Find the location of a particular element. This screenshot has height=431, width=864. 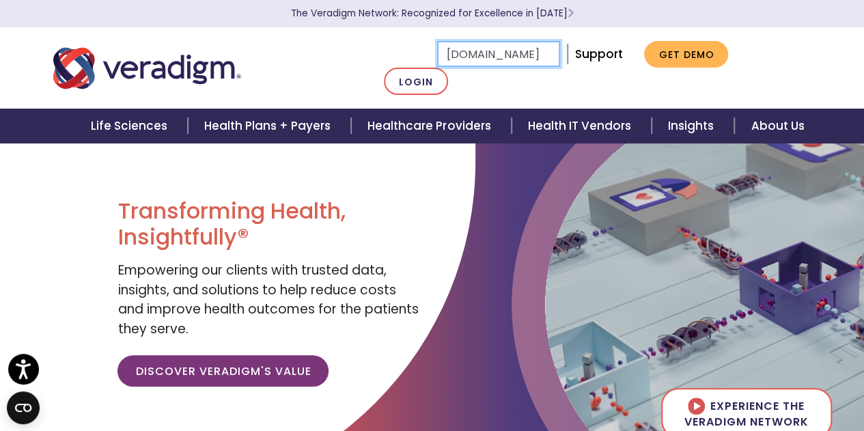

a: Life Sciences is located at coordinates (131, 126).